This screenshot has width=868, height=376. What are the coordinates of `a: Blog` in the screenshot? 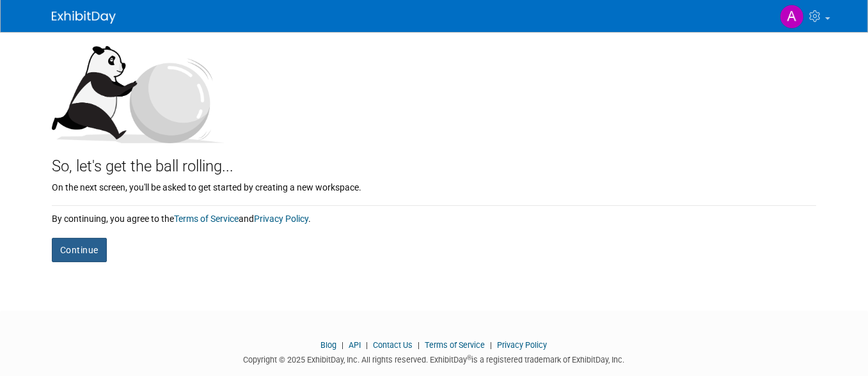 It's located at (329, 345).